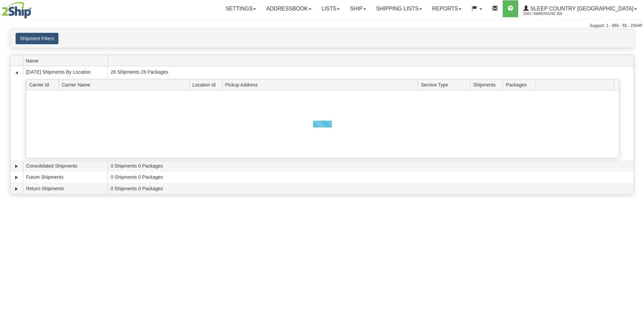 This screenshot has height=322, width=644. I want to click on span: Location Id, so click(207, 84).